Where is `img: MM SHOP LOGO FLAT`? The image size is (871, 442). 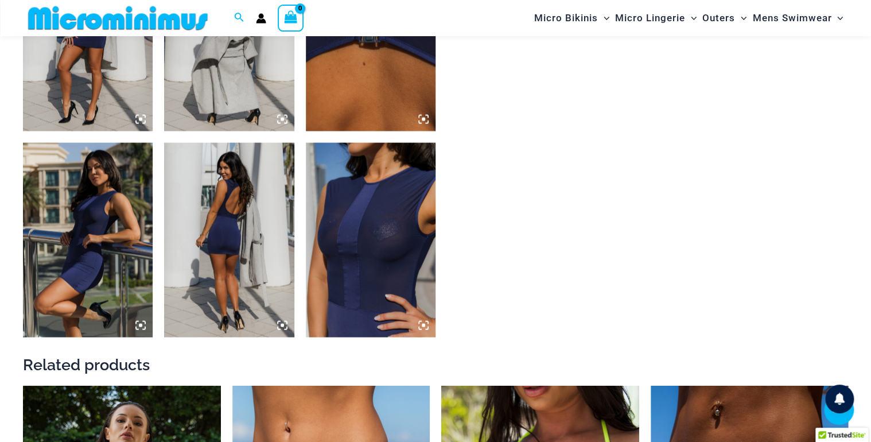 img: MM SHOP LOGO FLAT is located at coordinates (118, 18).